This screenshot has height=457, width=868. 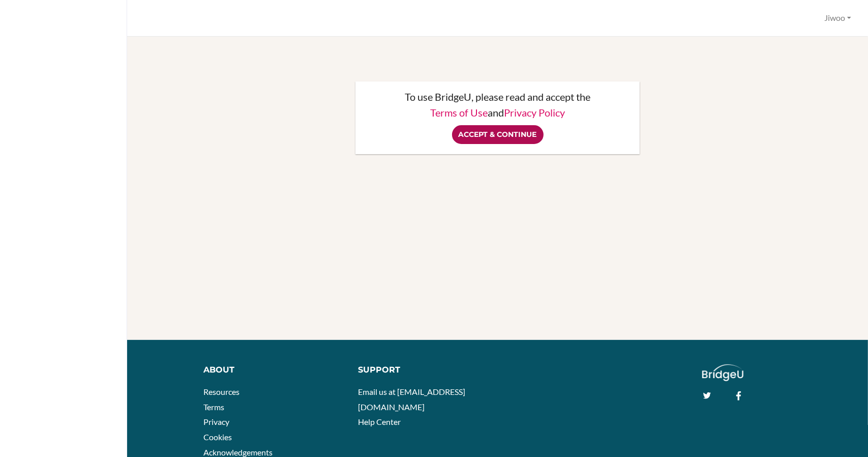 What do you see at coordinates (273, 370) in the screenshot?
I see `div: About` at bounding box center [273, 370].